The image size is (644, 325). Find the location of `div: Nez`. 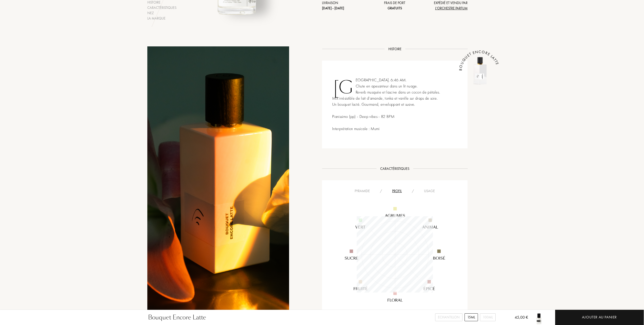

div: Nez is located at coordinates (161, 13).